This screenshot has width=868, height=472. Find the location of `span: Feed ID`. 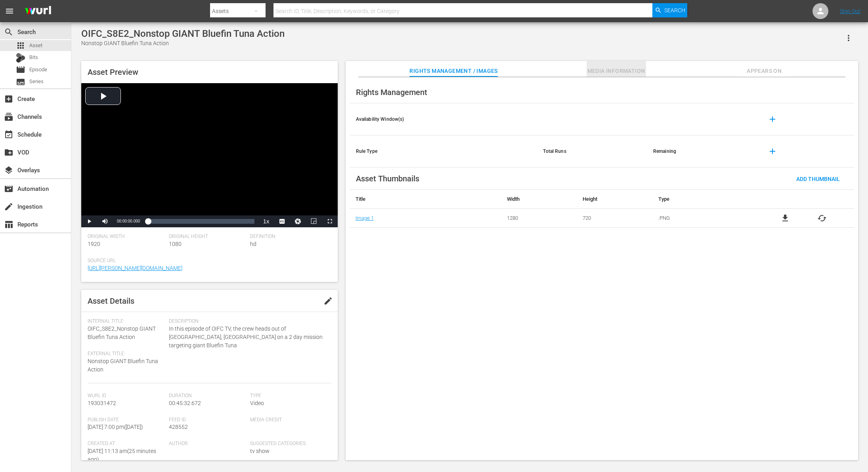

span: Feed ID is located at coordinates (207, 420).